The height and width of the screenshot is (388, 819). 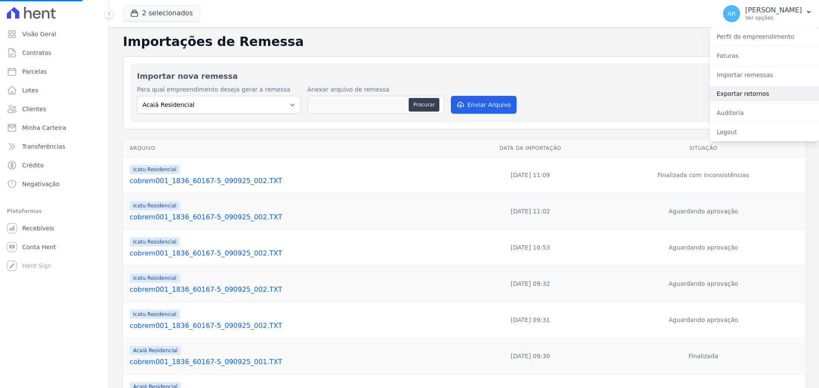 What do you see at coordinates (155, 351) in the screenshot?
I see `span: Acaiá Residencial` at bounding box center [155, 351].